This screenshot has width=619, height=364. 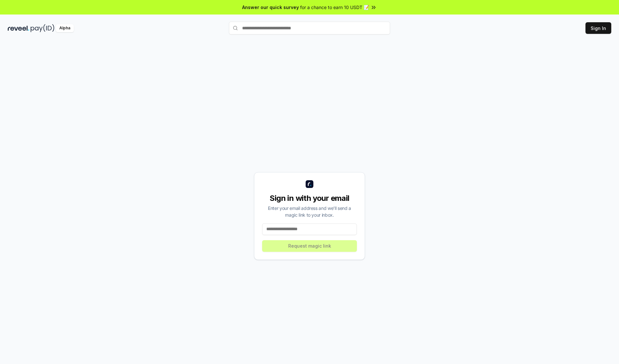 I want to click on div: Sign in with your email, so click(x=310, y=198).